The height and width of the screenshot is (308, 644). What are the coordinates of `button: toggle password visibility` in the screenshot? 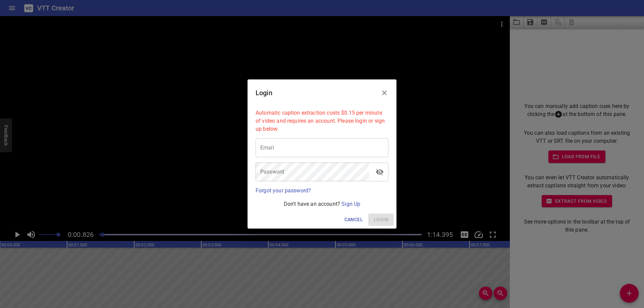 It's located at (380, 172).